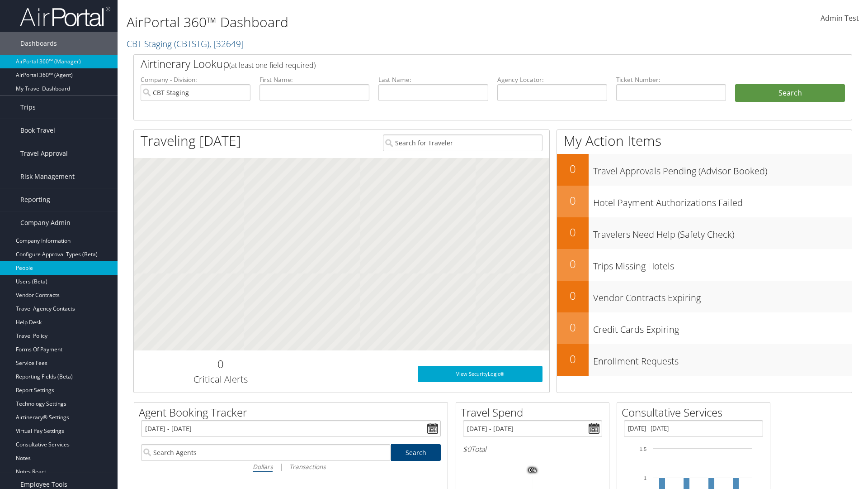  Describe the element at coordinates (723, 264) in the screenshot. I see `h3: Trips Missing Hotels` at that location.